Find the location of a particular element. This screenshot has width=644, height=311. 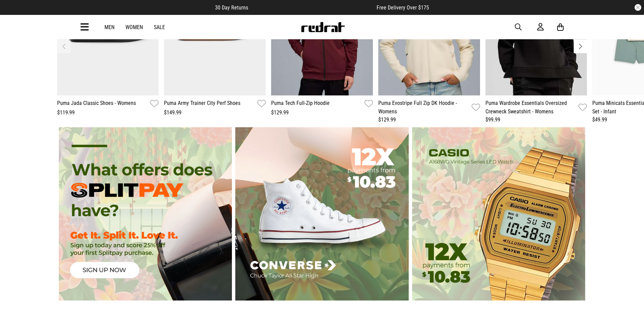

div: $149.99 is located at coordinates (215, 113).